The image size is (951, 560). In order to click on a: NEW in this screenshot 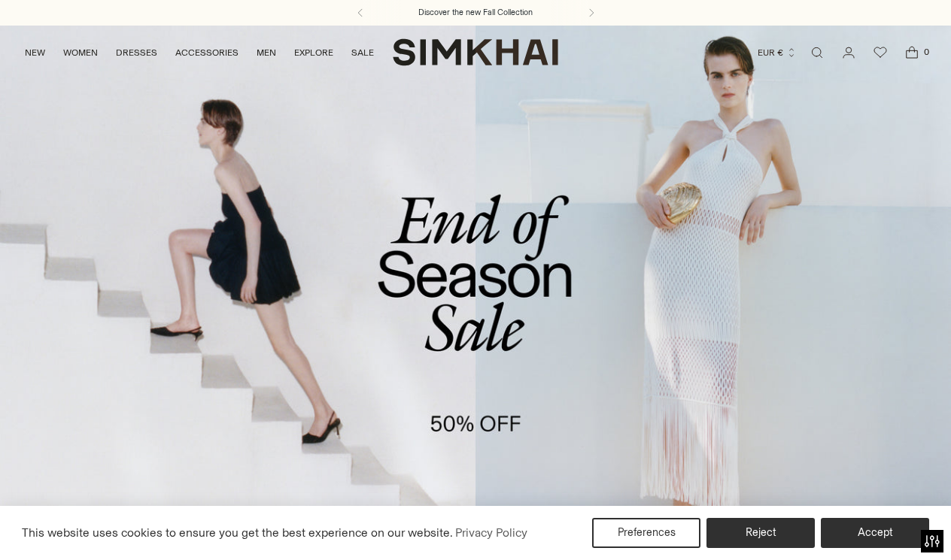, I will do `click(34, 53)`.